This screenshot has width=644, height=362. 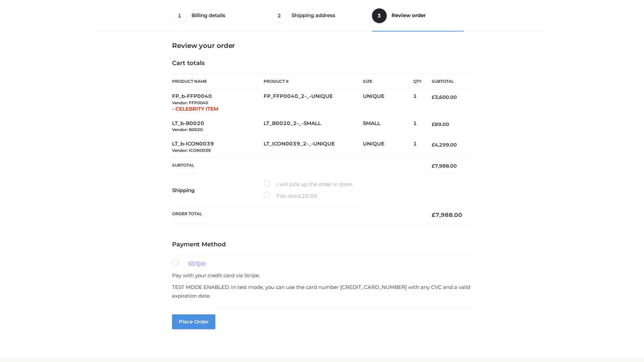 I want to click on button: Place order, so click(x=194, y=322).